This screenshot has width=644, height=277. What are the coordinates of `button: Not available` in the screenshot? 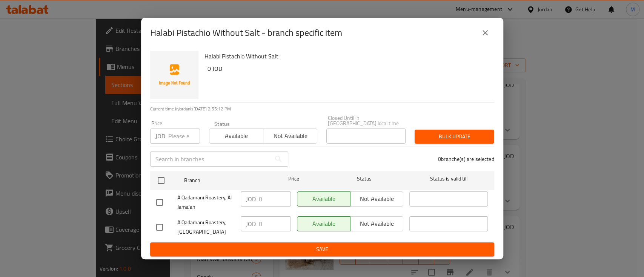 It's located at (290, 136).